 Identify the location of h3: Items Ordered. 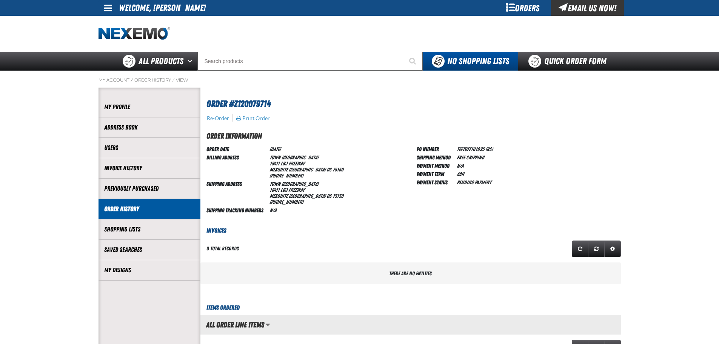
(411, 308).